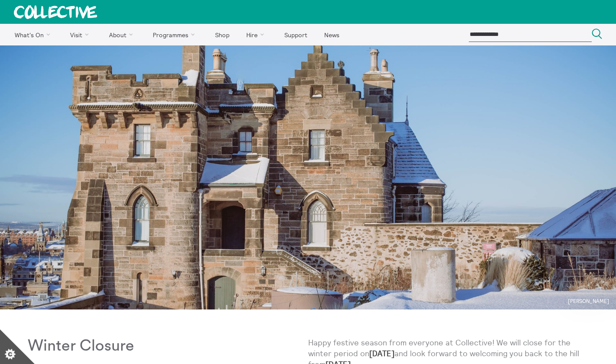  I want to click on h3: Winter Closure, so click(98, 345).